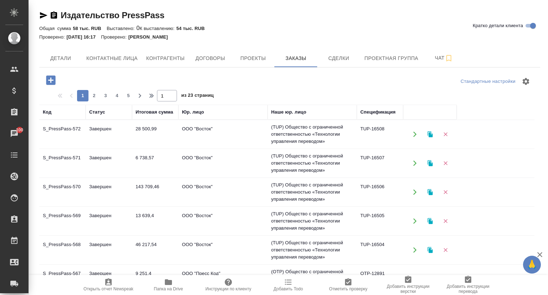 The image size is (548, 295). What do you see at coordinates (62, 134) in the screenshot?
I see `td: S_PressPass-572` at bounding box center [62, 134].